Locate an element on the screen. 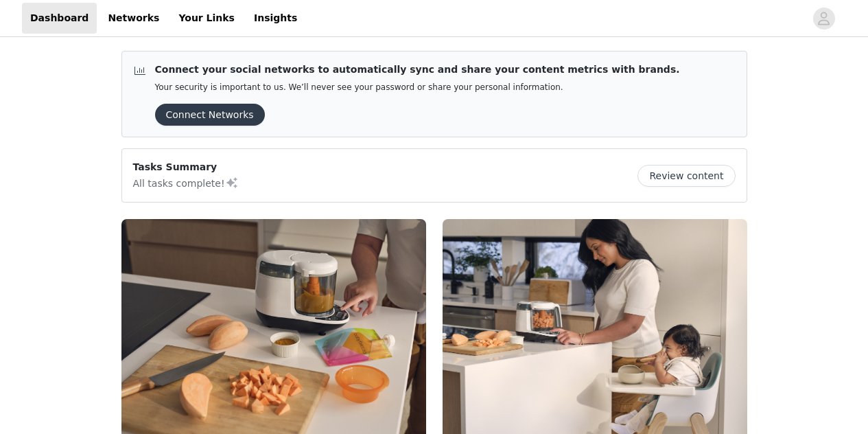 This screenshot has width=868, height=434. a: Networks is located at coordinates (133, 18).